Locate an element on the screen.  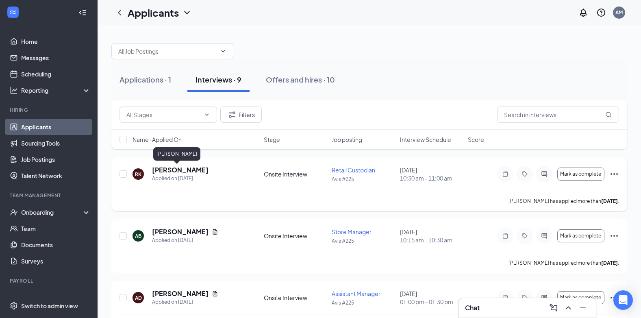
svg: Collapse is located at coordinates (83, 13).